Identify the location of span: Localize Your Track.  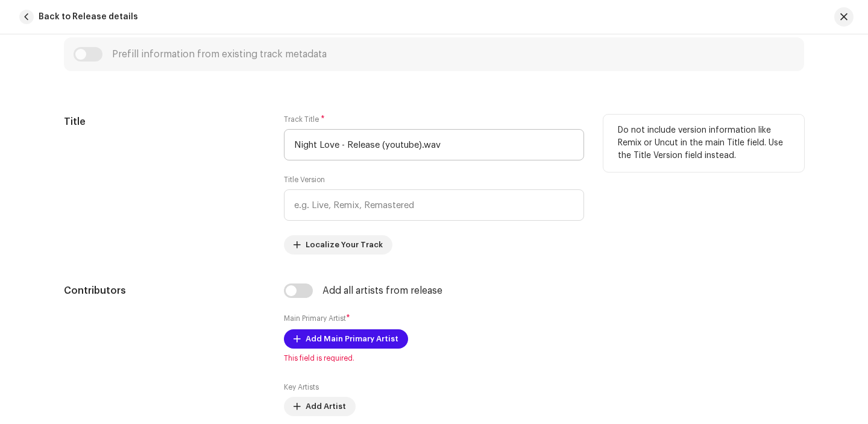
(344, 245).